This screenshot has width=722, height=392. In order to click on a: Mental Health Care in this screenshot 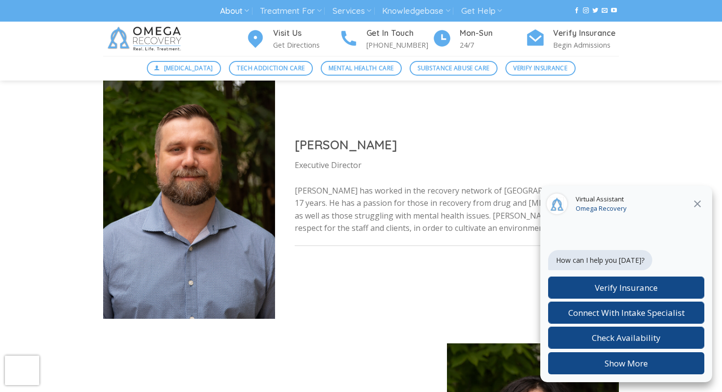, I will do `click(361, 68)`.